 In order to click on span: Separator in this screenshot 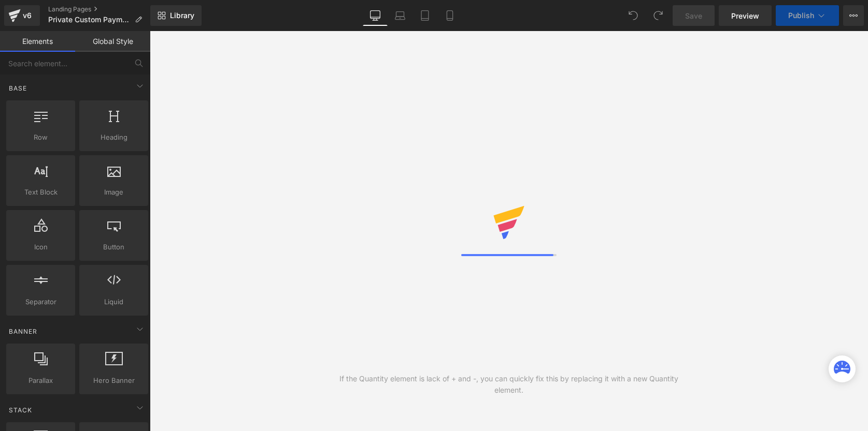, I will do `click(41, 302)`.